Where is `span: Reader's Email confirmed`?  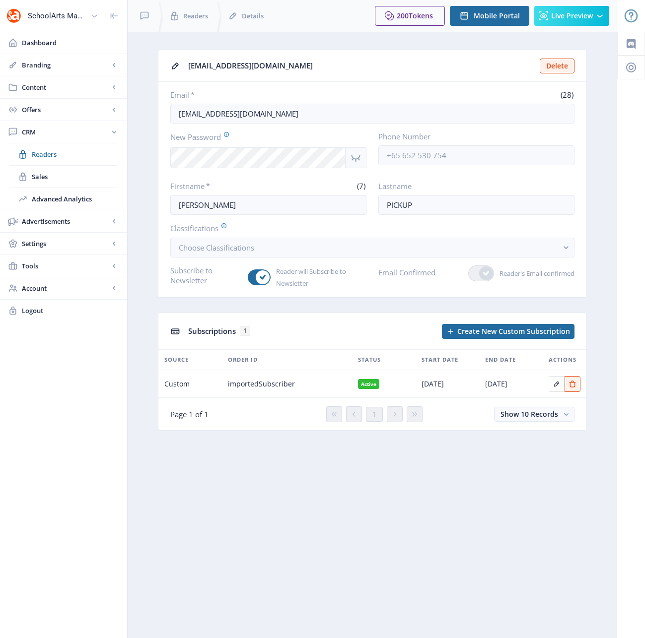 span: Reader's Email confirmed is located at coordinates (534, 273).